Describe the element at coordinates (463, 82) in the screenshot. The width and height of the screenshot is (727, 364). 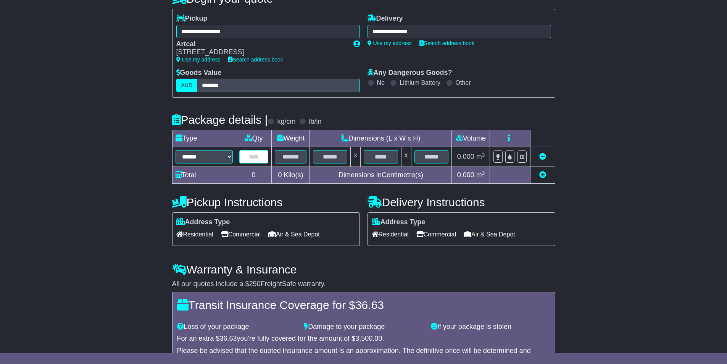
I see `label: Other` at that location.